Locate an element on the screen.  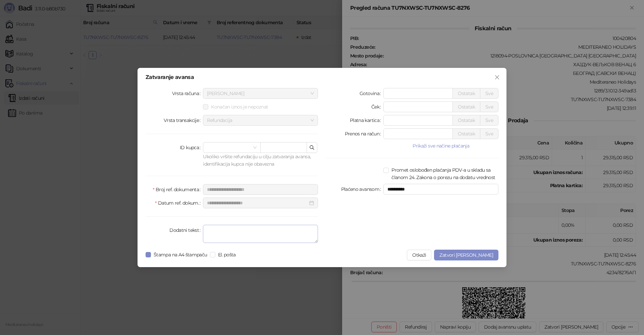
label: Vrsta računa is located at coordinates (188, 94).